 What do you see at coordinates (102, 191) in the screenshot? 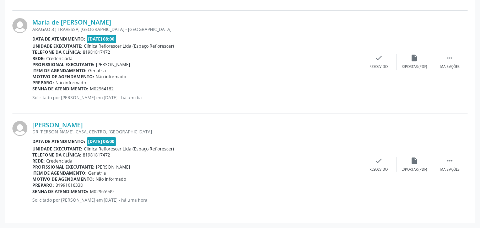
I see `span: M02965949` at bounding box center [102, 191].